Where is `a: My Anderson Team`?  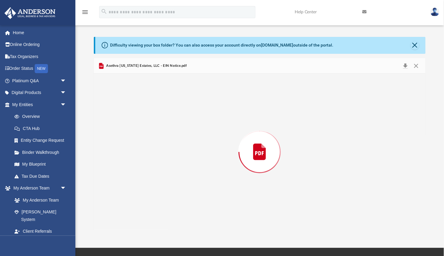 a: My Anderson Team is located at coordinates (39, 200).